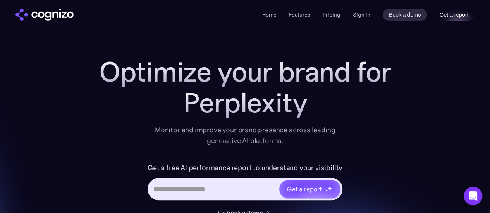  What do you see at coordinates (245, 168) in the screenshot?
I see `label: Get a free AI performance report to understand your visibility` at bounding box center [245, 168].